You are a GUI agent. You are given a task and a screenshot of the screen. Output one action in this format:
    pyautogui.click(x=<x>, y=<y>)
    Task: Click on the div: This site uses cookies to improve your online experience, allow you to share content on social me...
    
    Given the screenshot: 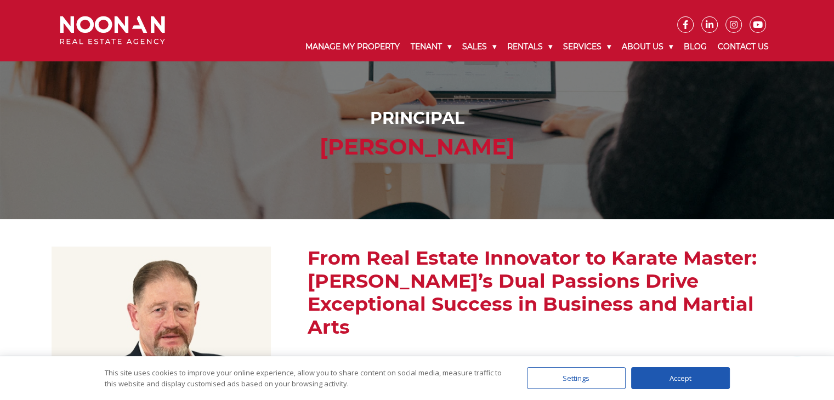 What is the action you would take?
    pyautogui.click(x=305, y=378)
    